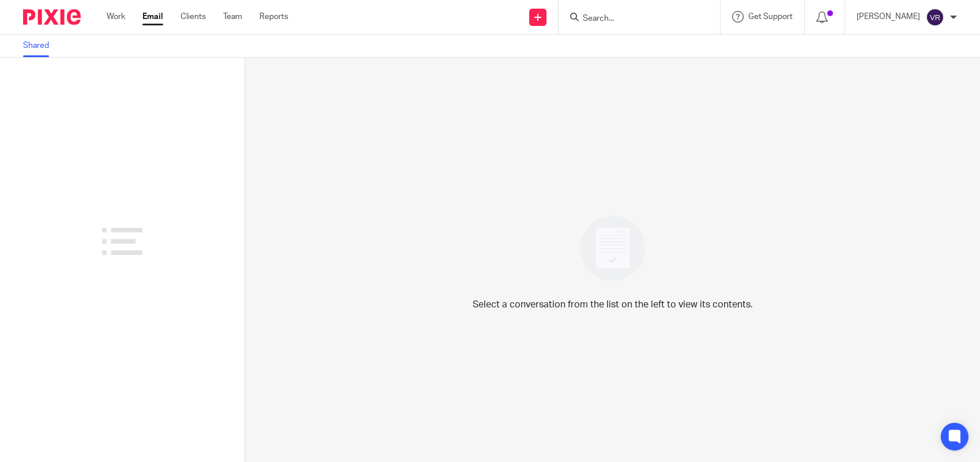  I want to click on p: Select a conversation from the list on the left to view its contents., so click(613, 304).